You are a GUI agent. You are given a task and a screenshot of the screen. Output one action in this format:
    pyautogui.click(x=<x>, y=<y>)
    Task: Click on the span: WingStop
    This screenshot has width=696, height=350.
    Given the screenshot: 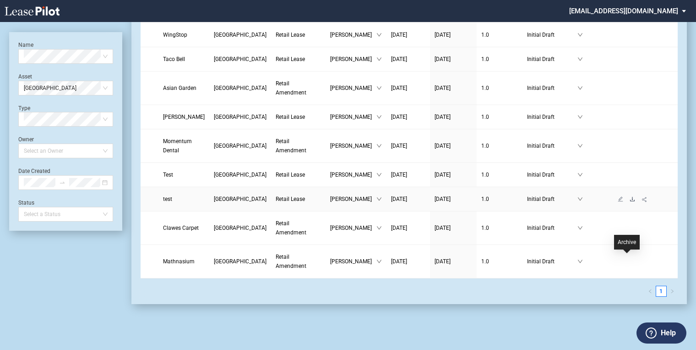 What is the action you would take?
    pyautogui.click(x=175, y=35)
    